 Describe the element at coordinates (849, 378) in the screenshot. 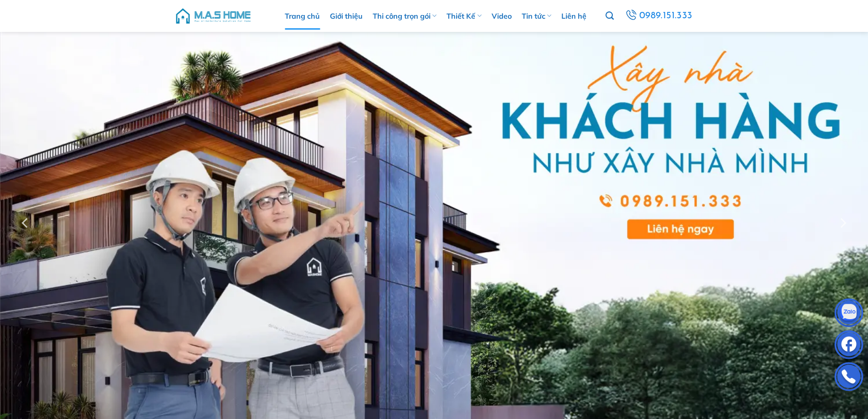

I see `img: Phone` at that location.